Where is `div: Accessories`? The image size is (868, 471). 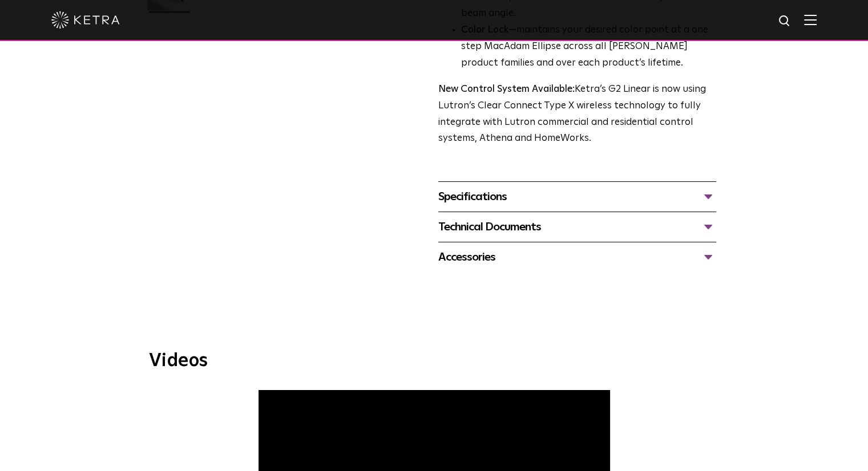
div: Accessories is located at coordinates (577, 258).